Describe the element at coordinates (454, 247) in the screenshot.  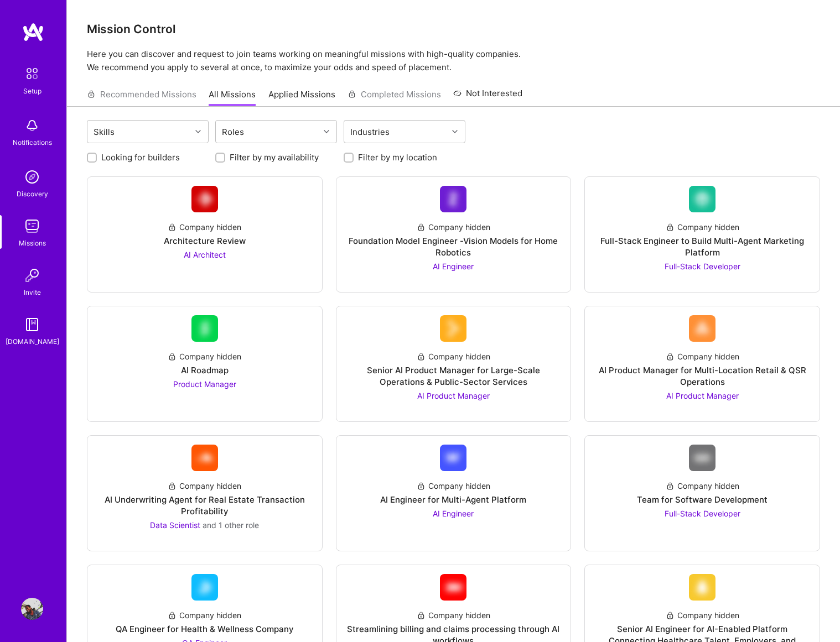
I see `div: Foundation Model Engineer -Vision Models for Home Robotics` at that location.